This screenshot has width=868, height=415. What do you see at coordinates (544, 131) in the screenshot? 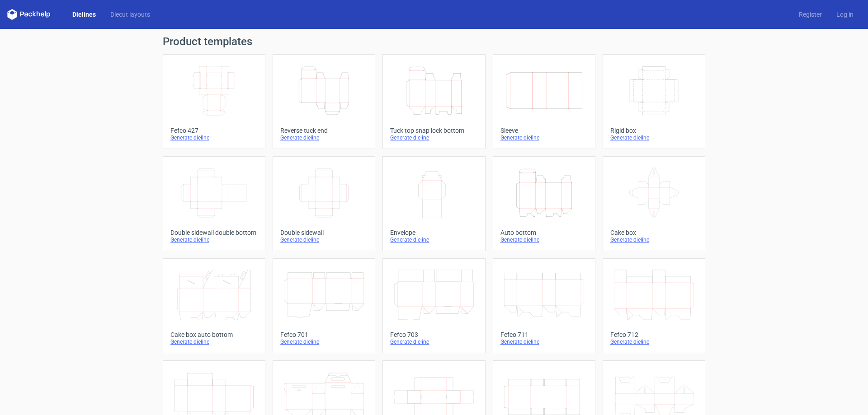
I see `div: Sleeve` at bounding box center [544, 131].